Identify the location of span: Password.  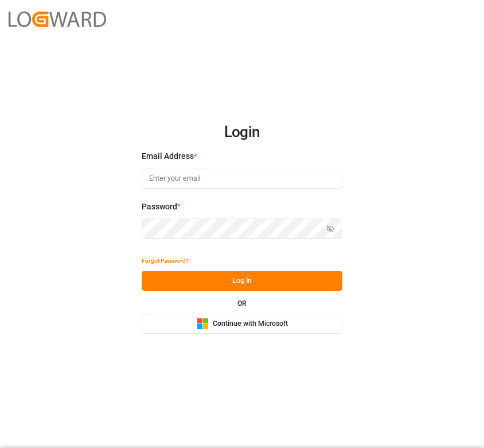
(159, 206).